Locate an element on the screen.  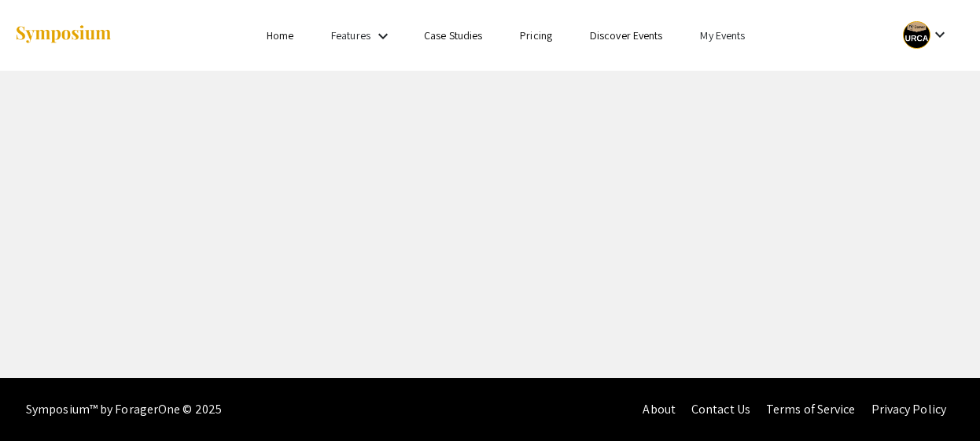
a: Contact Us is located at coordinates (721, 408).